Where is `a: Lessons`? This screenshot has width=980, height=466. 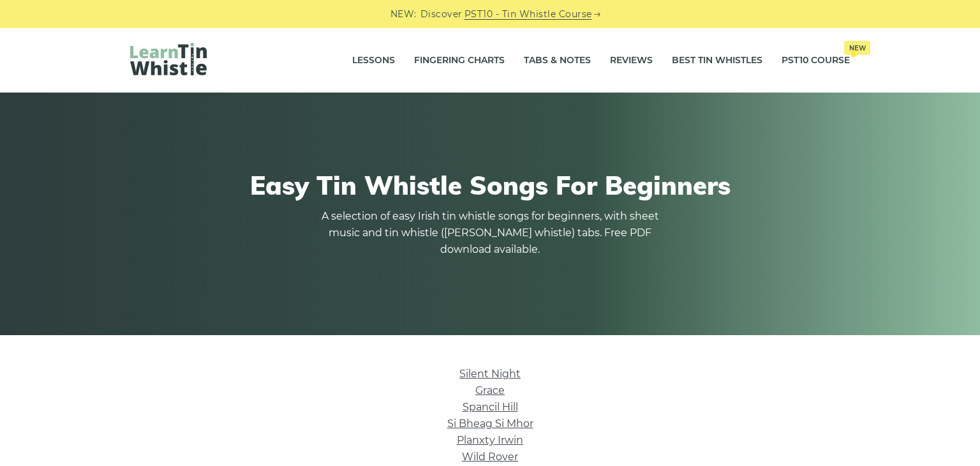
a: Lessons is located at coordinates (374, 61).